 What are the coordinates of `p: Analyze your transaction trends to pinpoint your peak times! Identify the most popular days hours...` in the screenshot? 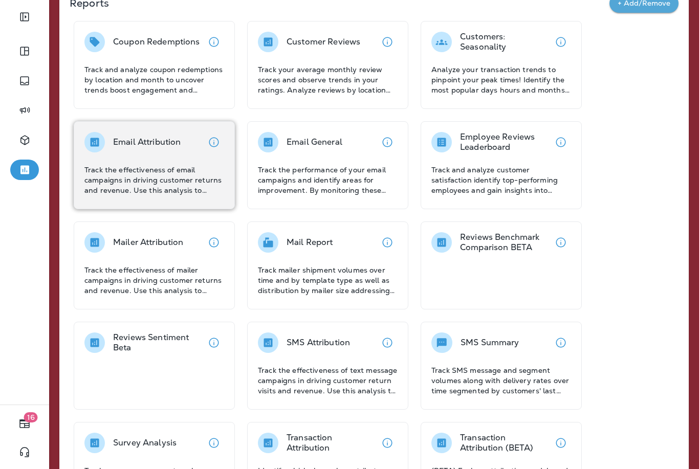 It's located at (501, 80).